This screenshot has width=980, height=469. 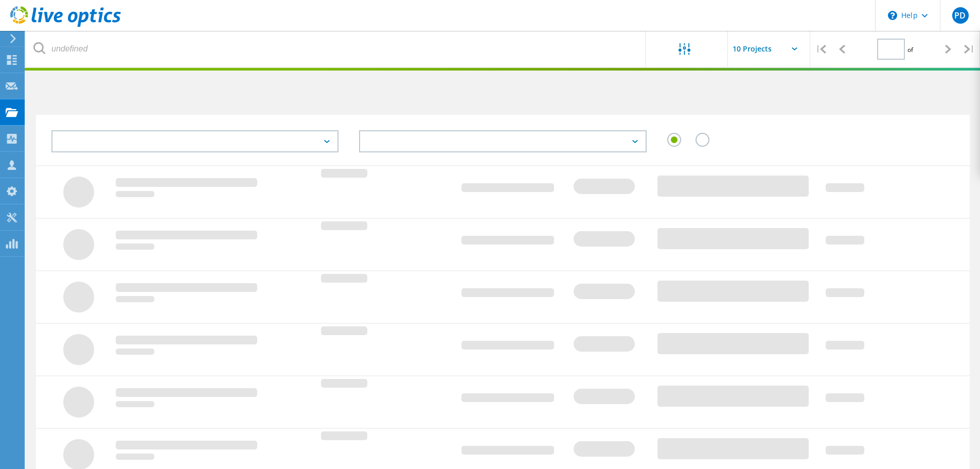 I want to click on span: of, so click(x=910, y=49).